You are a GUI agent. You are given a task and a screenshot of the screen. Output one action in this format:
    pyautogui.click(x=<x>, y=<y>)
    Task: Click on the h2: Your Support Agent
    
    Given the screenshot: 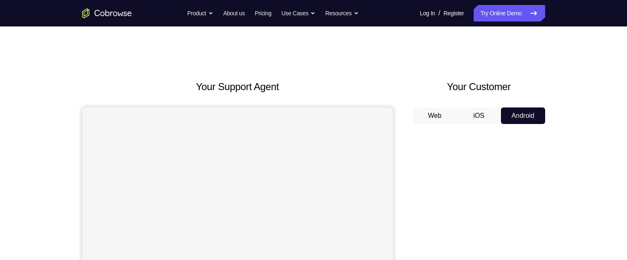 What is the action you would take?
    pyautogui.click(x=238, y=87)
    